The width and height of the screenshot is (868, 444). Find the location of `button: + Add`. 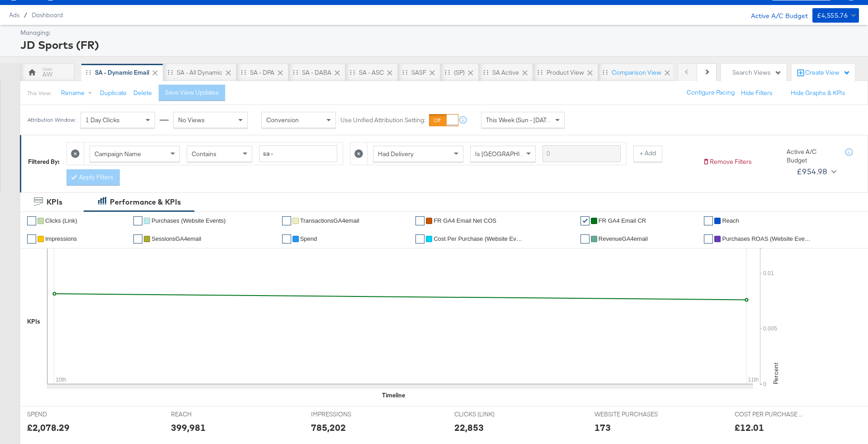

button: + Add is located at coordinates (648, 154).